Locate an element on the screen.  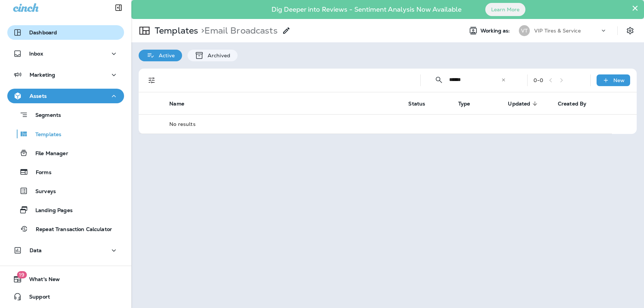
span: Working as: is located at coordinates (496, 31).